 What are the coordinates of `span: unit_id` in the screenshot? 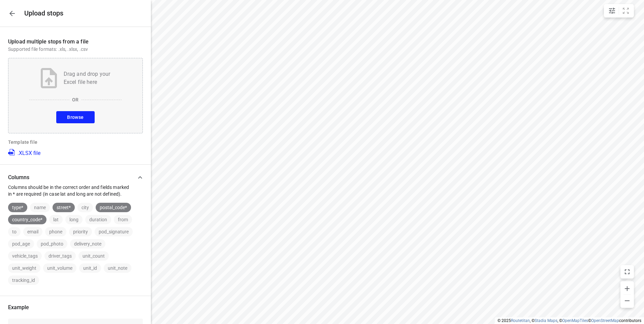 It's located at (90, 268).